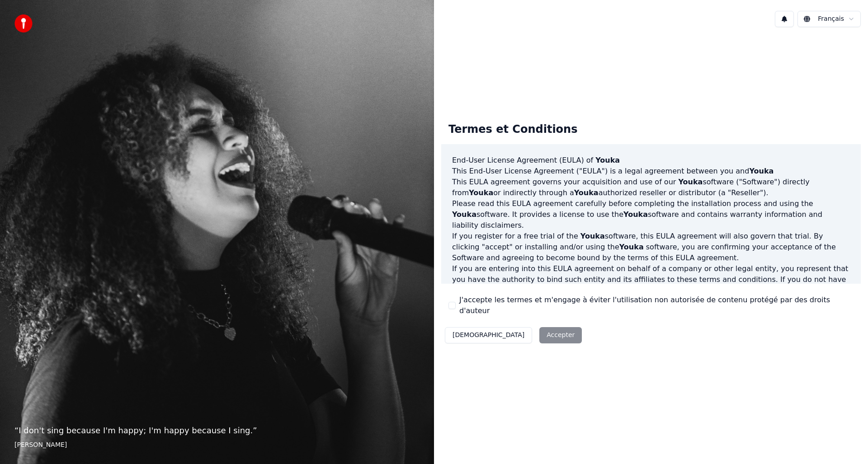  I want to click on p: Please read this EULA agreement carefully before completing the installation process and using th..., so click(651, 215).